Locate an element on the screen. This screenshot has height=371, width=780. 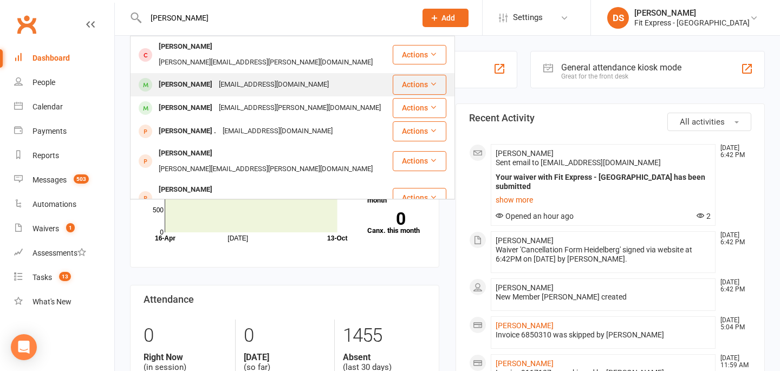
div: Open Intercom Messenger is located at coordinates (24, 347).